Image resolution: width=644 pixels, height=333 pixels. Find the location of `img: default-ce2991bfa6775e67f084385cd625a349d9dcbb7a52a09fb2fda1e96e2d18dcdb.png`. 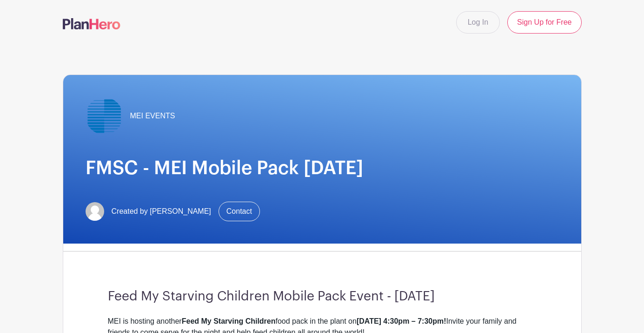

img: default-ce2991bfa6775e67f084385cd625a349d9dcbb7a52a09fb2fda1e96e2d18dcdb.png is located at coordinates (95, 211).